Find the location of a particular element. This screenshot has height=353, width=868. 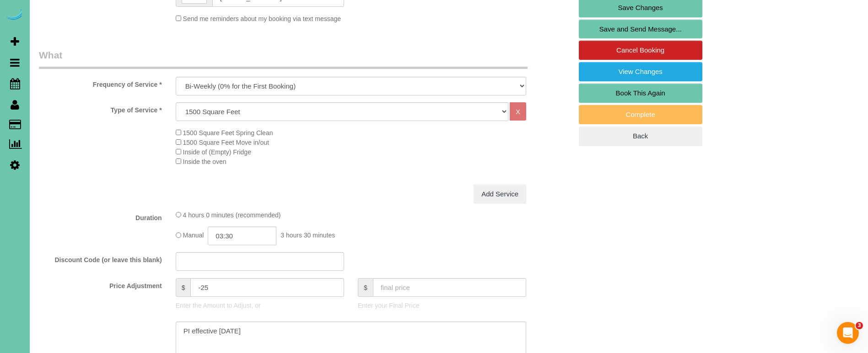

span: 1500 Square Feet Spring Clean is located at coordinates (228, 133).